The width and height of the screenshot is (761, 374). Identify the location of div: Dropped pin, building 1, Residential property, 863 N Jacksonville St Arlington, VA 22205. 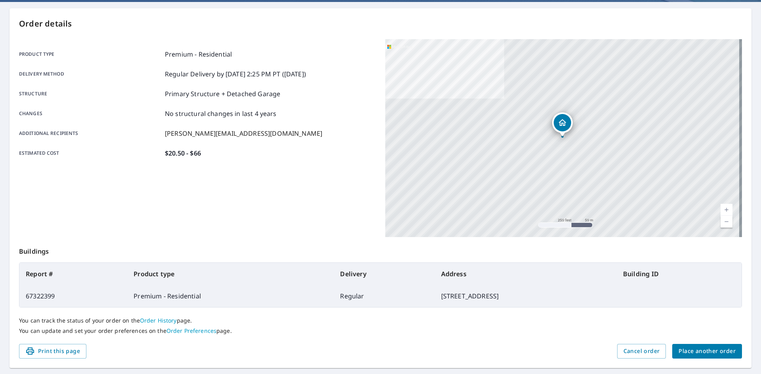
(562, 125).